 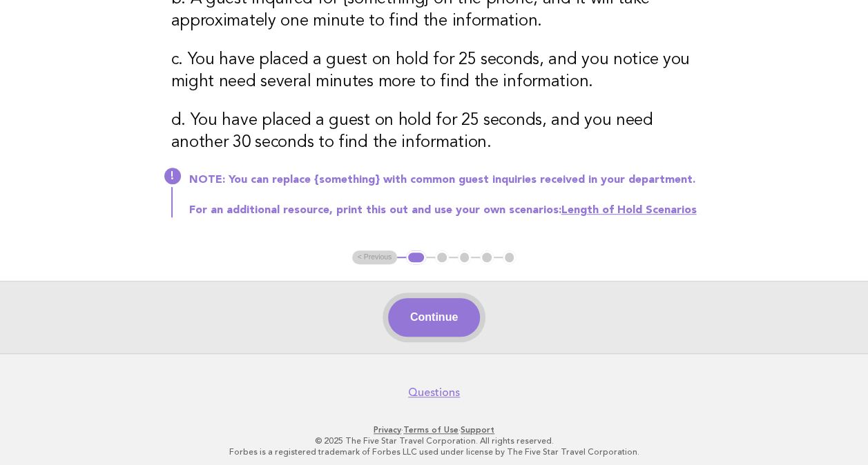 What do you see at coordinates (434, 440) in the screenshot?
I see `p: © 2025 The Five Star Travel Corporation. All rights reserved.` at bounding box center [434, 440].